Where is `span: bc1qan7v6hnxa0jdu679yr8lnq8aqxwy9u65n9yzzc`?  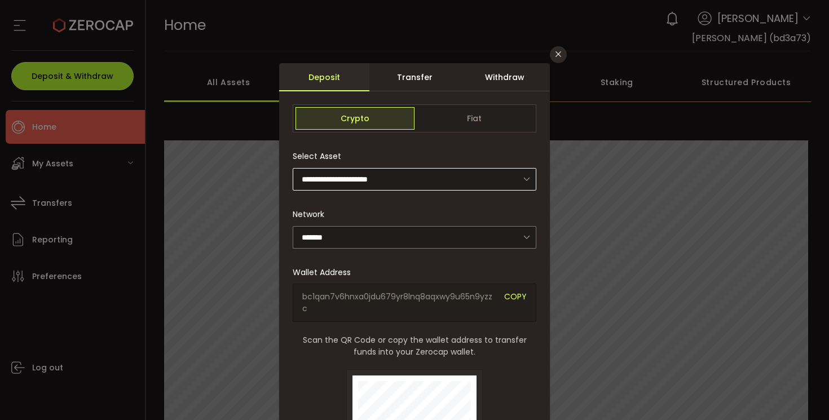 span: bc1qan7v6hnxa0jdu679yr8lnq8aqxwy9u65n9yzzc is located at coordinates (399, 303).